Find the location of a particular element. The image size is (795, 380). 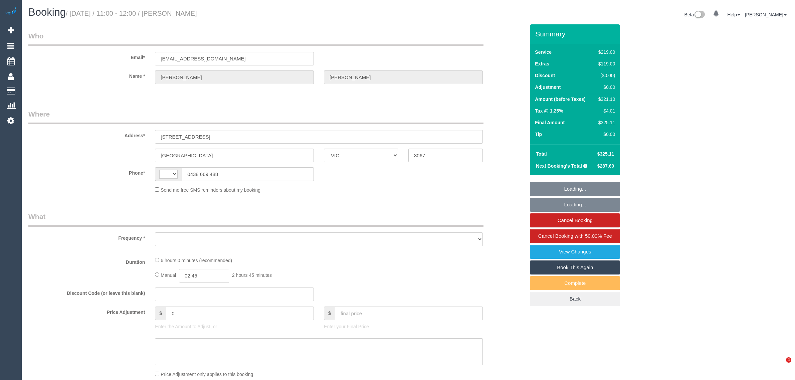

input: Post Code* is located at coordinates (445, 155).